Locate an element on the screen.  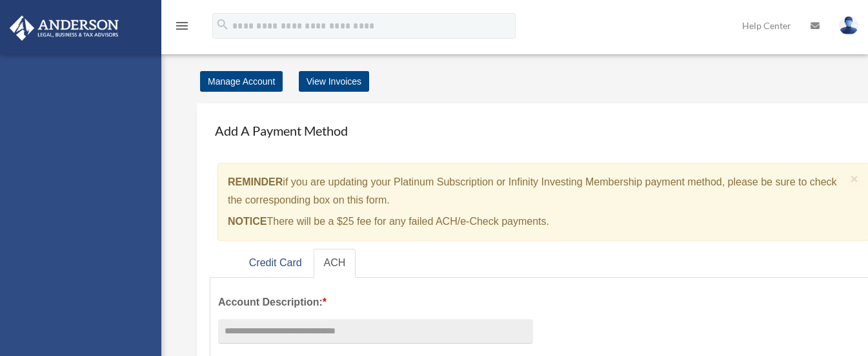
label: Account Description: is located at coordinates (376, 303).